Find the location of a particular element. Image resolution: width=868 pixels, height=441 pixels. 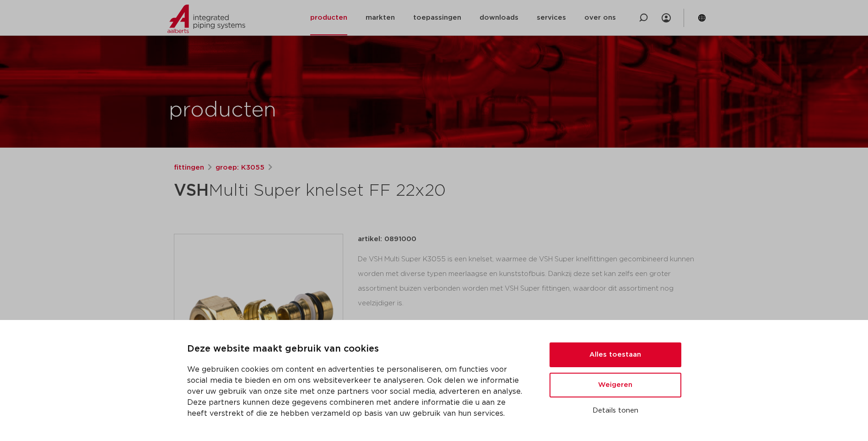

p: We gebruiken cookies om content en advertenties te personaliseren, om functies voor social media ... is located at coordinates (357, 392).